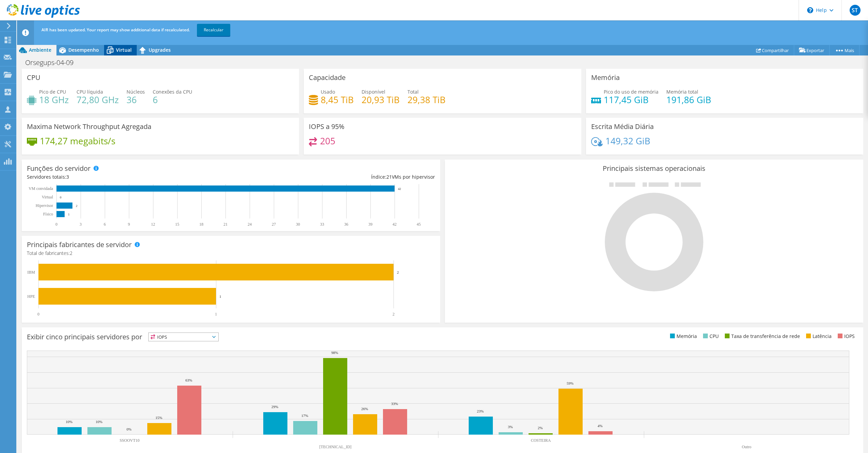  What do you see at coordinates (628, 141) in the screenshot?
I see `h4: 149,32 GiB` at bounding box center [628, 141].